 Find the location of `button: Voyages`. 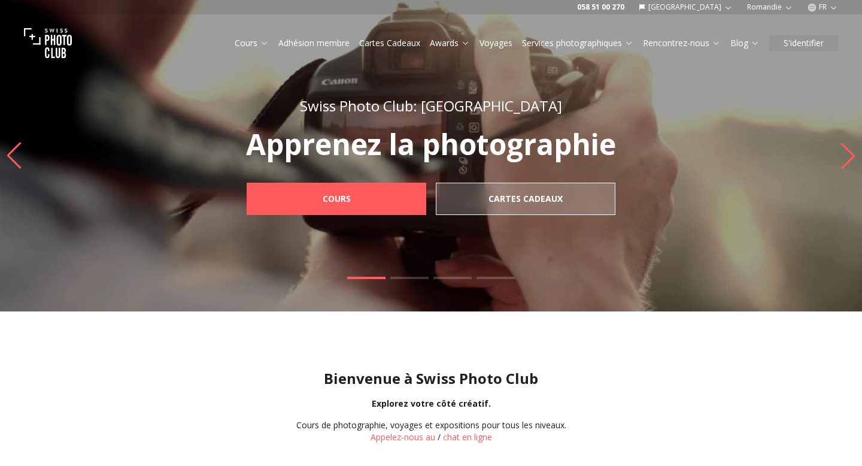

button: Voyages is located at coordinates (496, 43).